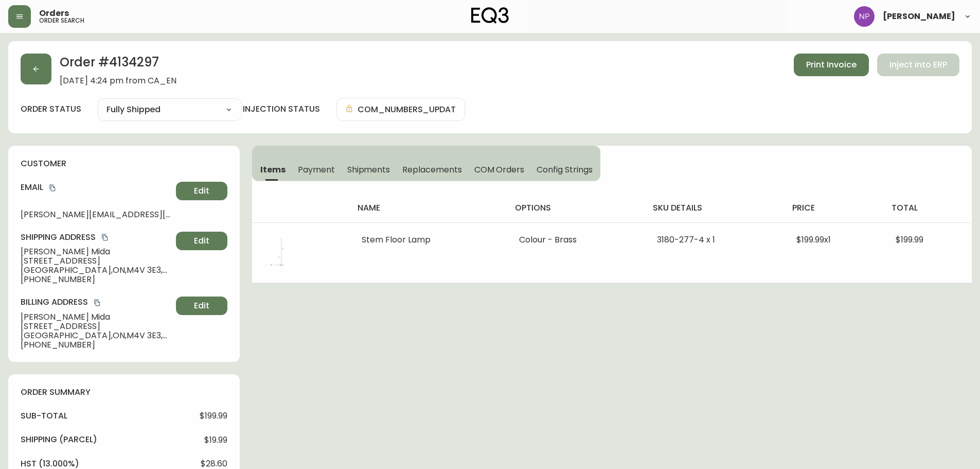 The width and height of the screenshot is (980, 469). Describe the element at coordinates (124, 392) in the screenshot. I see `h4: order summary` at that location.